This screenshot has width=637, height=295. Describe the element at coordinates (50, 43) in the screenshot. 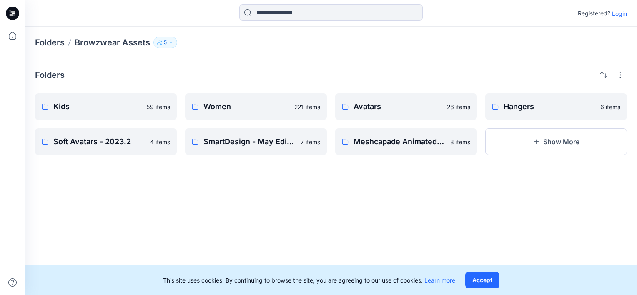

I see `p: Folders` at that location.